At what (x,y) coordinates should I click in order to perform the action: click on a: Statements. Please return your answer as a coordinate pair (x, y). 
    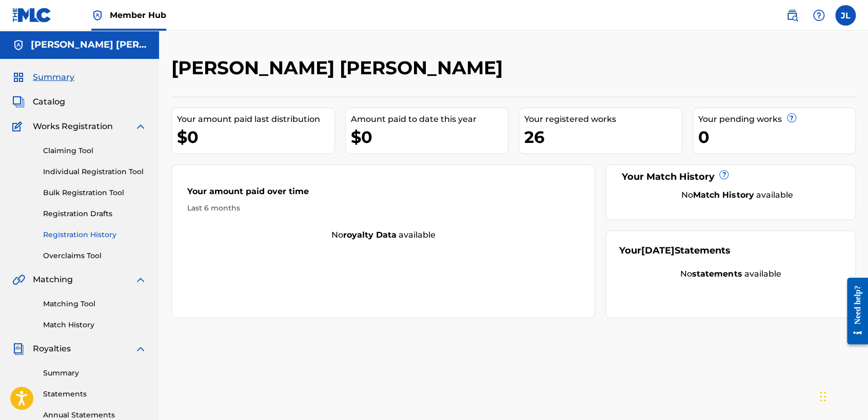
    Looking at the image, I should click on (95, 394).